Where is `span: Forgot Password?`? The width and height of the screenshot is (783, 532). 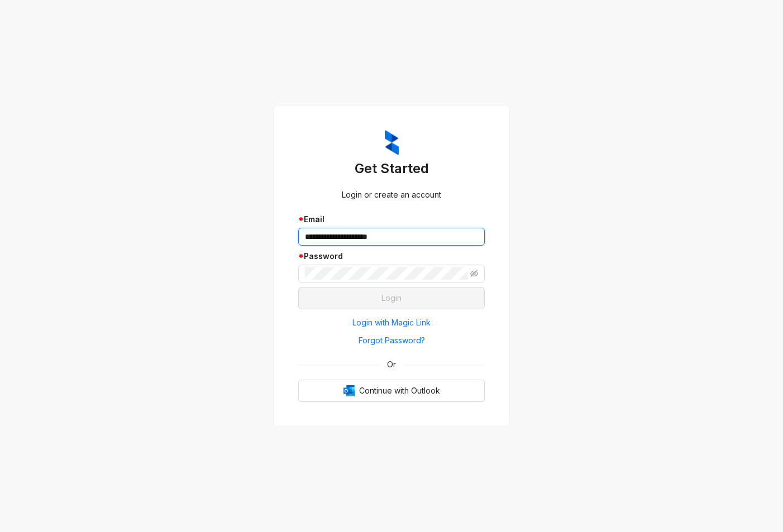 span: Forgot Password? is located at coordinates (392, 341).